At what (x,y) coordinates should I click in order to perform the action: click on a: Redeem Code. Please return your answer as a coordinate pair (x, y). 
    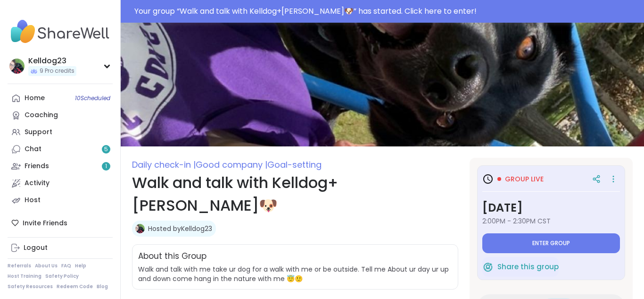
    Looking at the image, I should click on (74, 286).